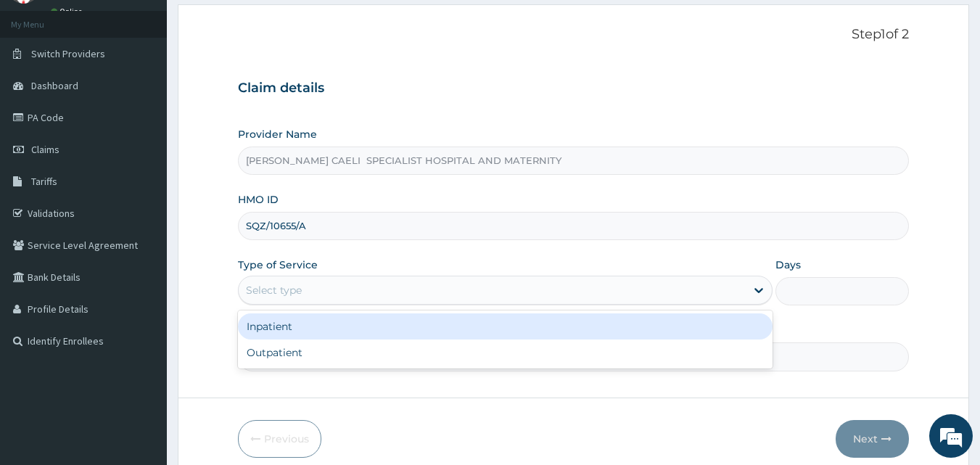 Image resolution: width=980 pixels, height=465 pixels. What do you see at coordinates (574, 35) in the screenshot?
I see `p: Step 1 of 2` at bounding box center [574, 35].